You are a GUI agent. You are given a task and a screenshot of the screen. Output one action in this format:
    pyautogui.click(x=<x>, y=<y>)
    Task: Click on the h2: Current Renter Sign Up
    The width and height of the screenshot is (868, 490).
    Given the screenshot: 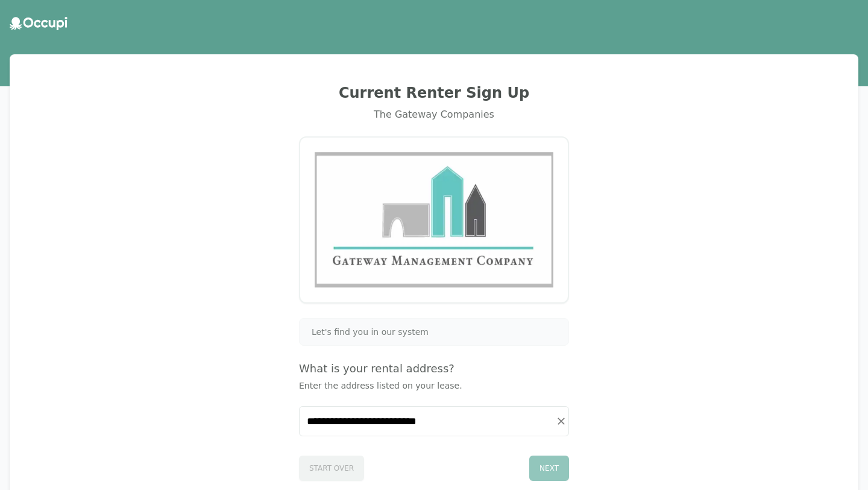 What is the action you would take?
    pyautogui.click(x=434, y=93)
    